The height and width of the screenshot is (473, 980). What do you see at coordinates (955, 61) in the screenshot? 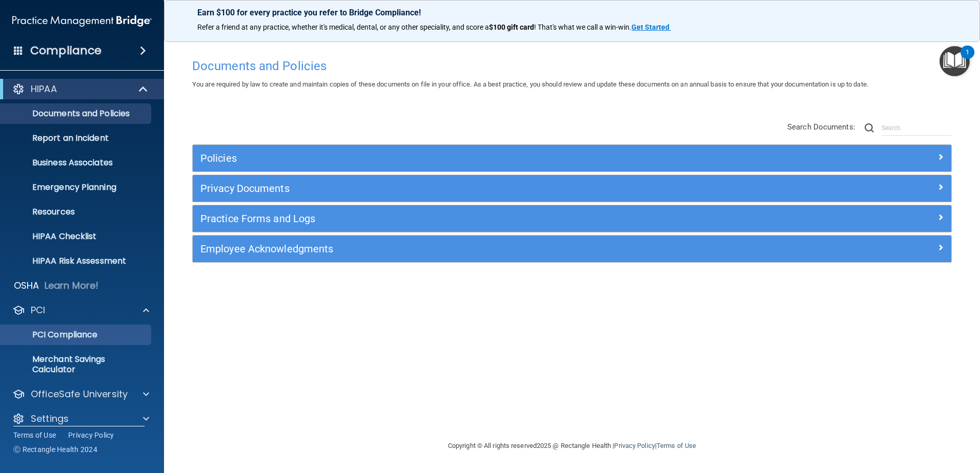
I see `button: Open Resource Center, 1 new notification` at bounding box center [955, 61].